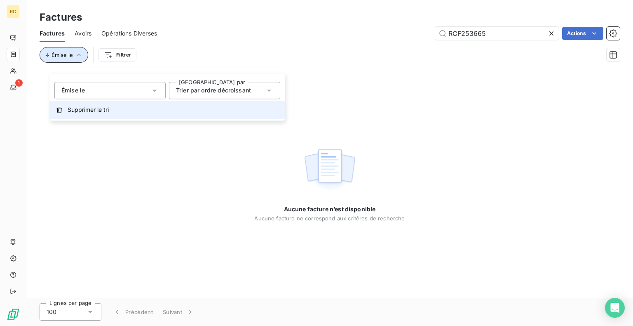 The width and height of the screenshot is (633, 326). I want to click on span: Opérations Diverses, so click(129, 33).